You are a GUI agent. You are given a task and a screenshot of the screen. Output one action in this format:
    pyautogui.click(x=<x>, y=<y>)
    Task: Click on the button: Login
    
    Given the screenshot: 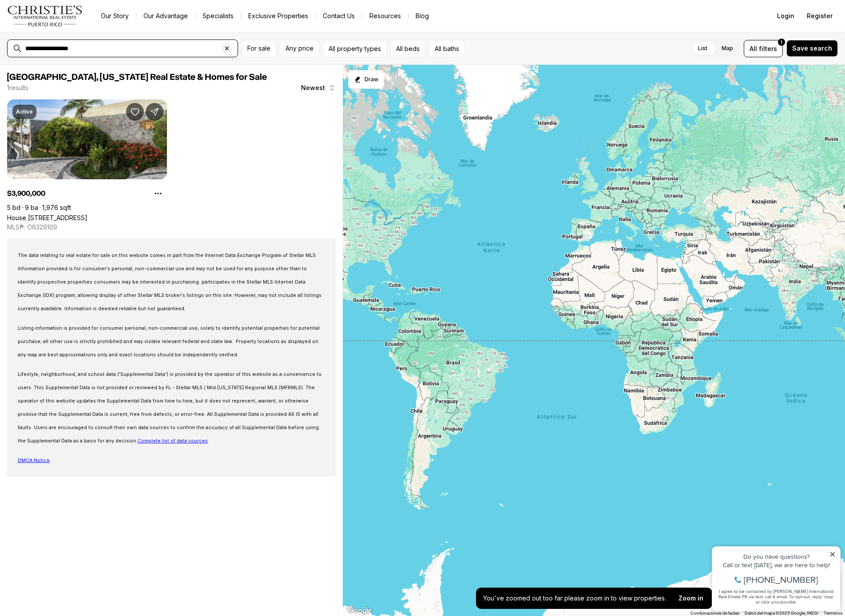 What is the action you would take?
    pyautogui.click(x=785, y=16)
    